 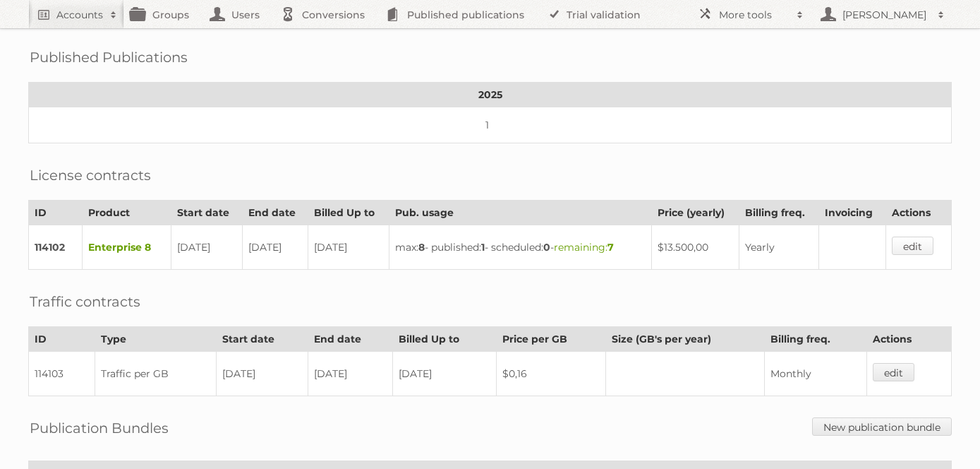 I want to click on th: Price per GB, so click(x=550, y=338).